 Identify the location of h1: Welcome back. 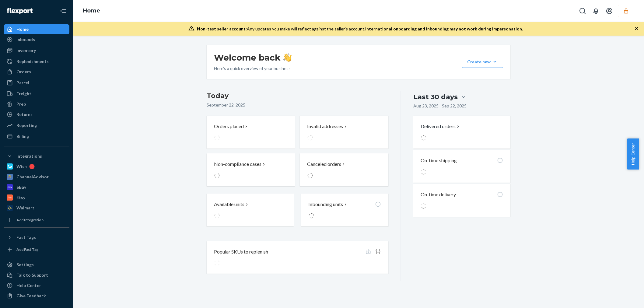
(253, 58).